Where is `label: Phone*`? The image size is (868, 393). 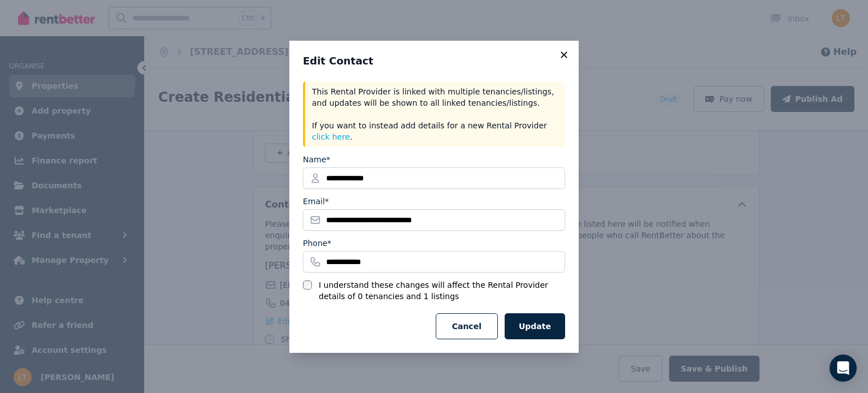
label: Phone* is located at coordinates (317, 243).